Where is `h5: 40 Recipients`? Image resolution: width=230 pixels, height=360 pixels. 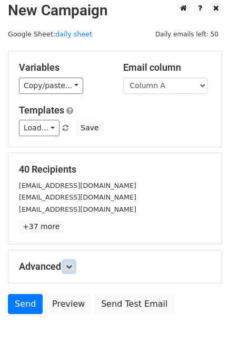
h5: 40 Recipients is located at coordinates (115, 169).